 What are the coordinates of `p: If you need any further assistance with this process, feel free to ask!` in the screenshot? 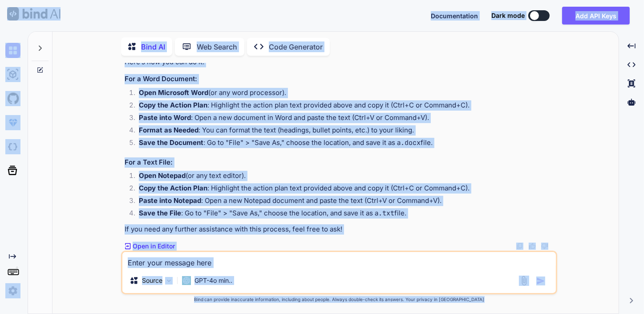 It's located at (340, 229).